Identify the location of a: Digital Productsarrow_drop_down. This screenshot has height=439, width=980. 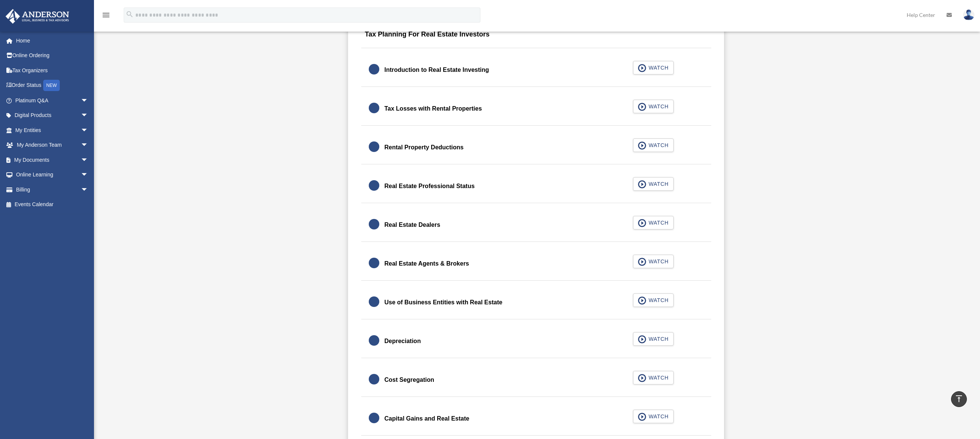
(52, 116).